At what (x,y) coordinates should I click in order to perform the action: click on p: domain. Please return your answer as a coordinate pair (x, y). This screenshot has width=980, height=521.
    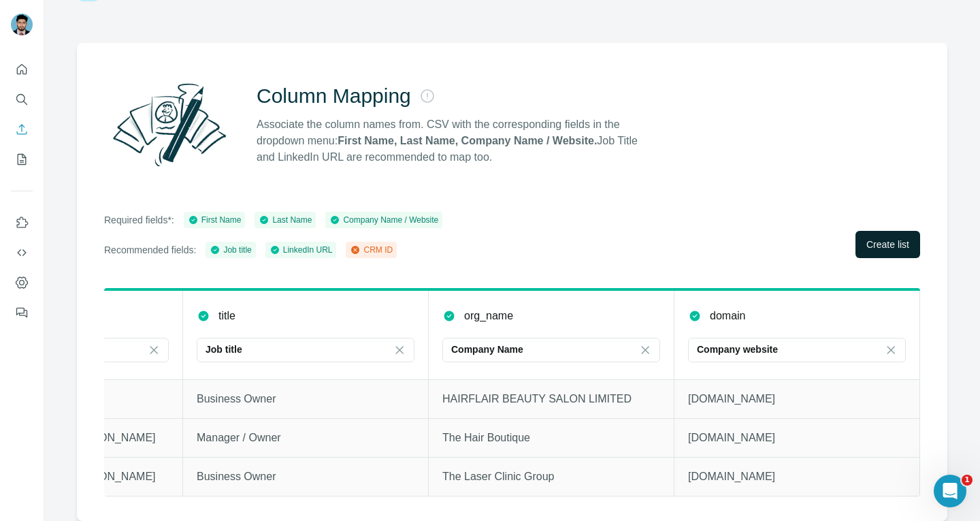
    Looking at the image, I should click on (728, 316).